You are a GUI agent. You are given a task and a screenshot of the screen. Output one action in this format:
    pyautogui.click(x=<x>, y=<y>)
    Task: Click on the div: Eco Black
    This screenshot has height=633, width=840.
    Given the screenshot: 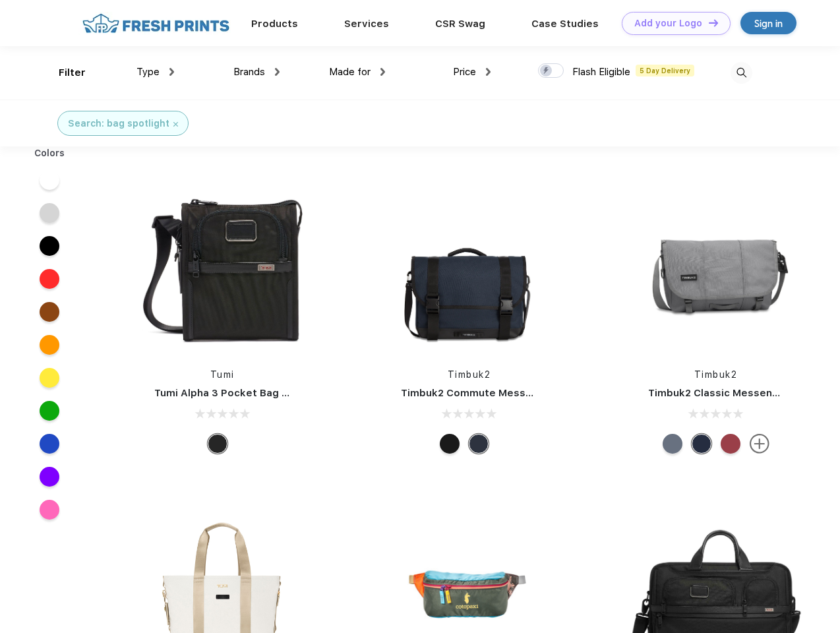 What is the action you would take?
    pyautogui.click(x=449, y=444)
    